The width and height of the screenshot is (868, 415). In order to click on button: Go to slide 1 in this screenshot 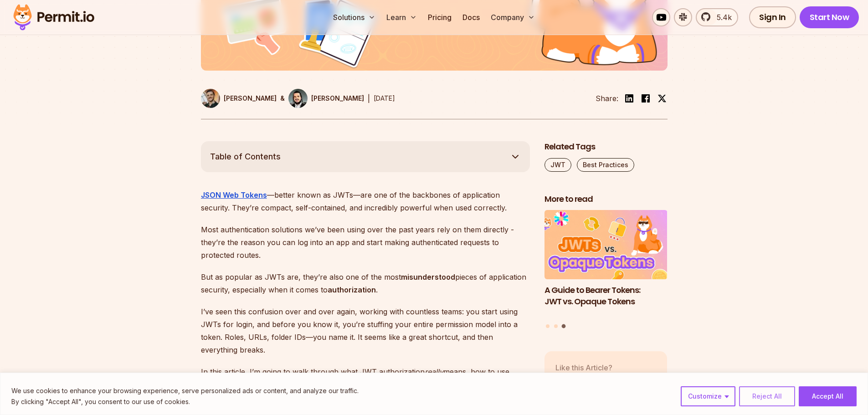, I will do `click(547, 326)`.